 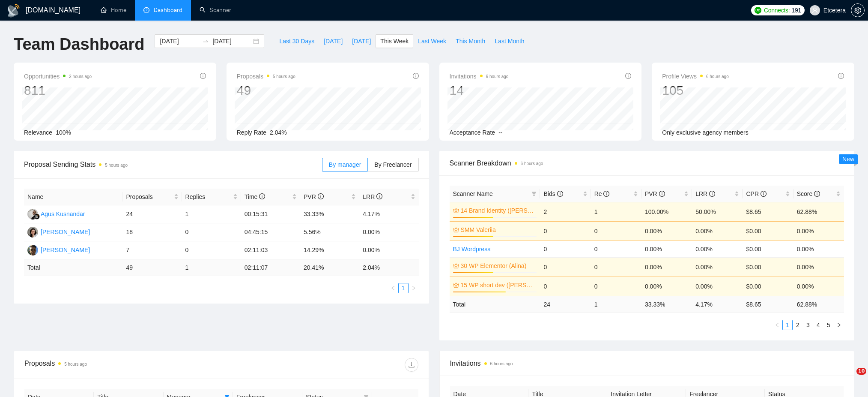 I want to click on td: $ 8.65, so click(x=768, y=304).